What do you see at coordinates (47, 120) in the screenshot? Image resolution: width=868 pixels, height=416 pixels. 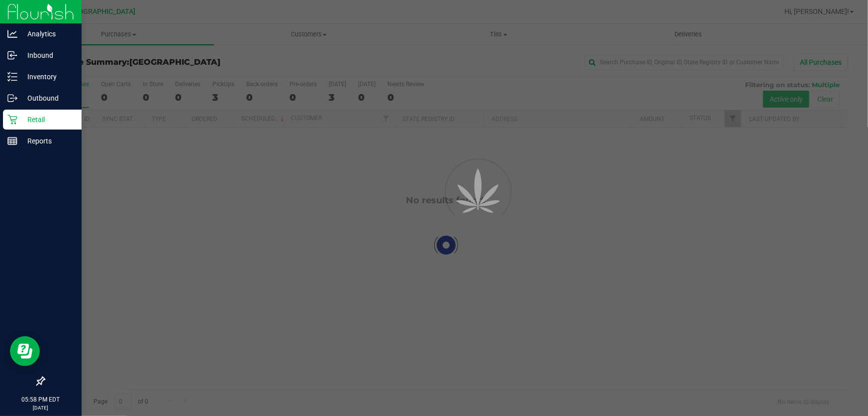 I see `p: Retail` at bounding box center [47, 120].